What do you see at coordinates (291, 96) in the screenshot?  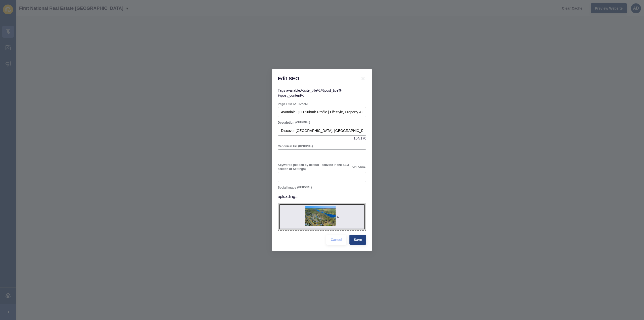 I see `code: %post_content%` at bounding box center [291, 96].